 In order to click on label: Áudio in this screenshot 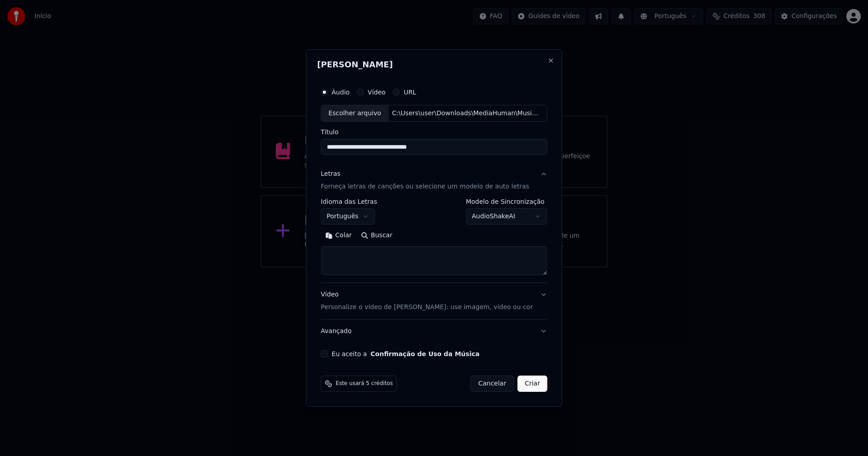, I will do `click(341, 92)`.